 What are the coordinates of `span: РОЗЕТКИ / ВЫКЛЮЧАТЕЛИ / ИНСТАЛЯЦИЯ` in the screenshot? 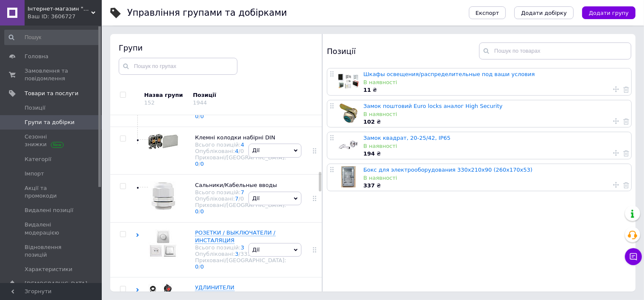 It's located at (235, 236).